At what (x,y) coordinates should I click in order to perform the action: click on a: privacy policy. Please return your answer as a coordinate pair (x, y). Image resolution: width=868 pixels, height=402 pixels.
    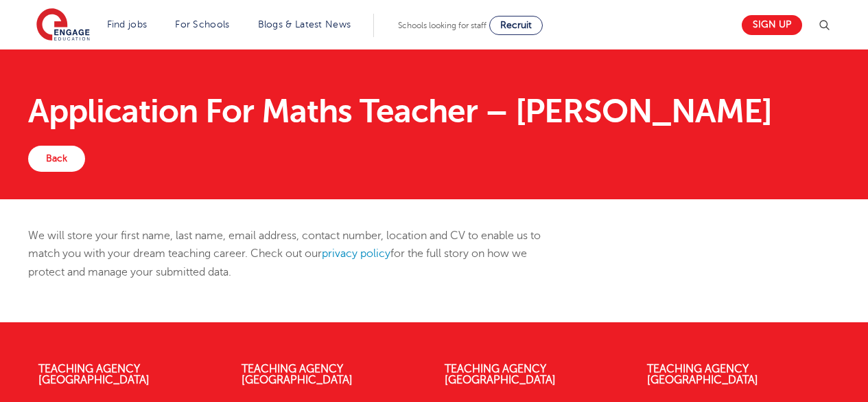
    Looking at the image, I should click on (356, 253).